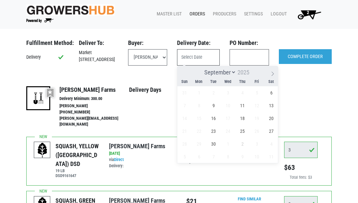  I want to click on h3: Fulfillment Method:, so click(48, 43).